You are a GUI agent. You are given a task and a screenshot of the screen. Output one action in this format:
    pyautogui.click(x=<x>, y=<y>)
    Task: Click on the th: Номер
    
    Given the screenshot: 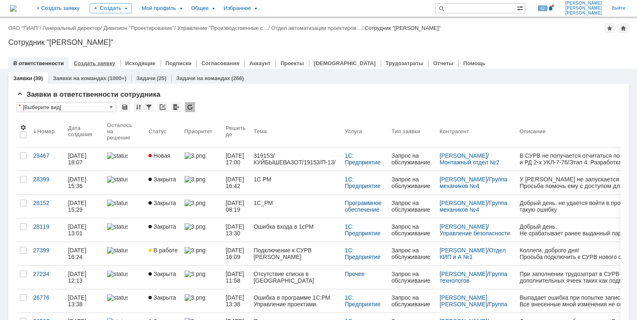 What is the action you would take?
    pyautogui.click(x=47, y=131)
    